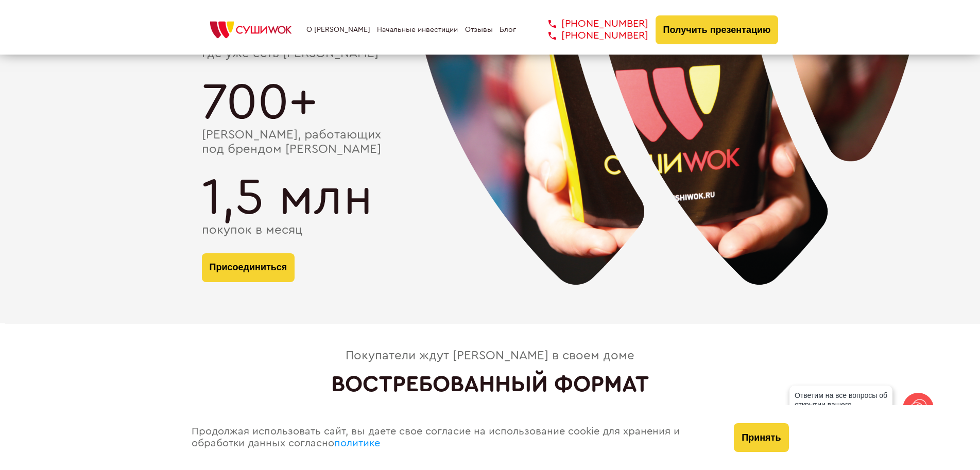 The width and height of the screenshot is (980, 470). Describe the element at coordinates (490, 198) in the screenshot. I see `div: 1,5 млн` at that location.